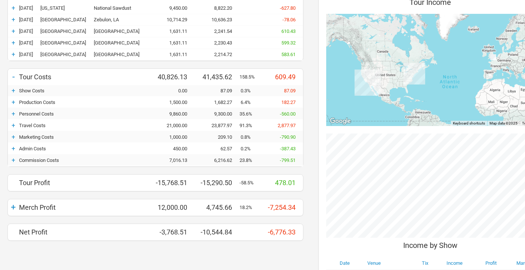 The width and height of the screenshot is (525, 270). What do you see at coordinates (289, 102) in the screenshot?
I see `span: 182.27` at bounding box center [289, 102].